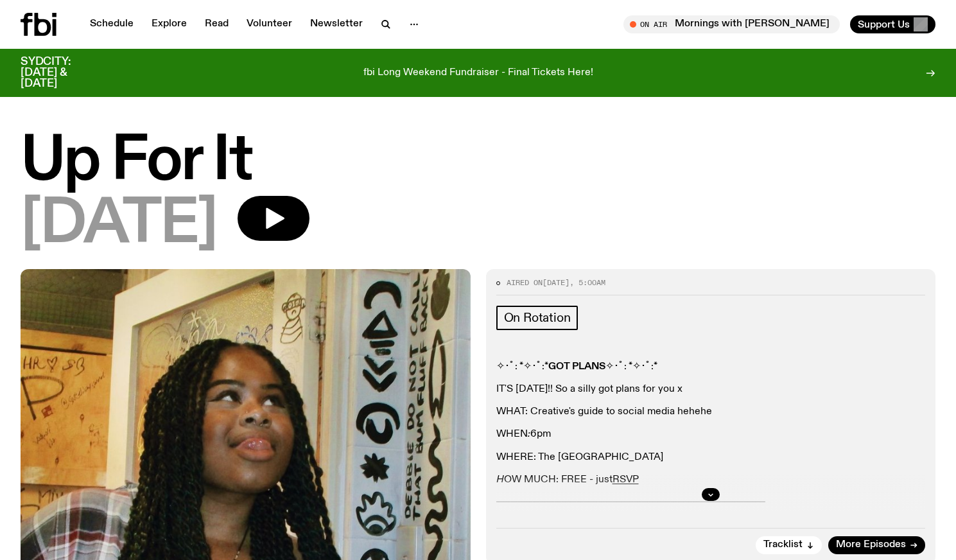 This screenshot has width=956, height=560. What do you see at coordinates (577, 366) in the screenshot?
I see `strong: GOT PLANS` at bounding box center [577, 366].